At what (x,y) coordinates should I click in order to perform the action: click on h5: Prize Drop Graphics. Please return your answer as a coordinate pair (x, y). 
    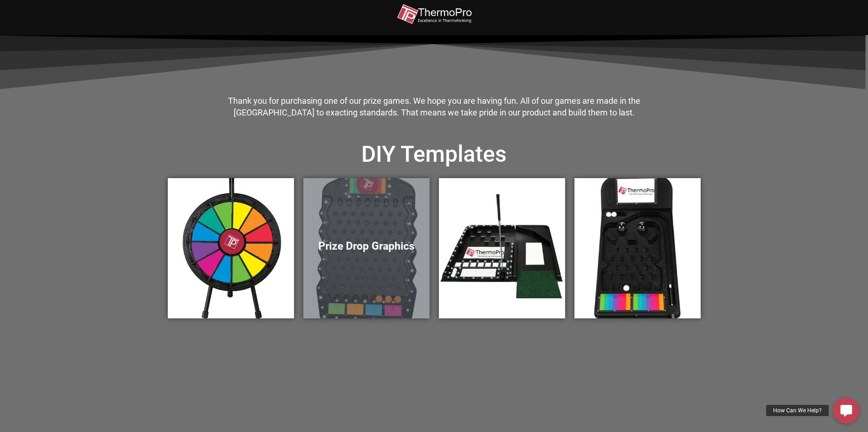
    Looking at the image, I should click on (367, 246).